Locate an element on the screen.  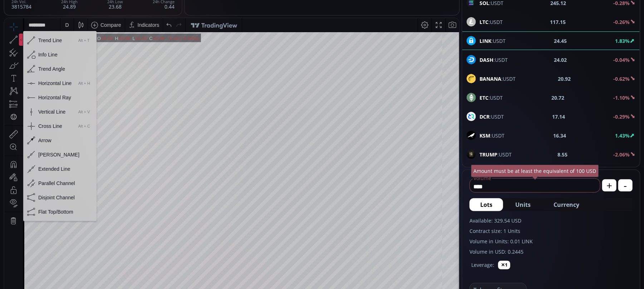
button: Units is located at coordinates (523, 205).